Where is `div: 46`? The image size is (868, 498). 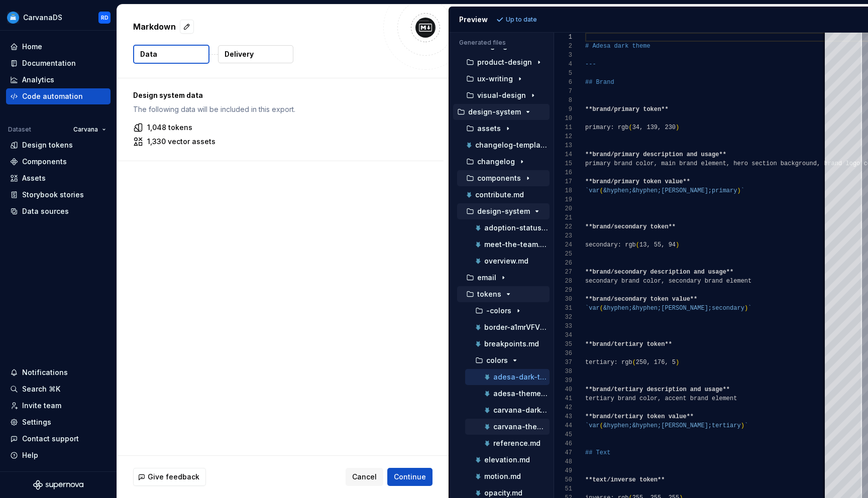 div: 46 is located at coordinates (563, 444).